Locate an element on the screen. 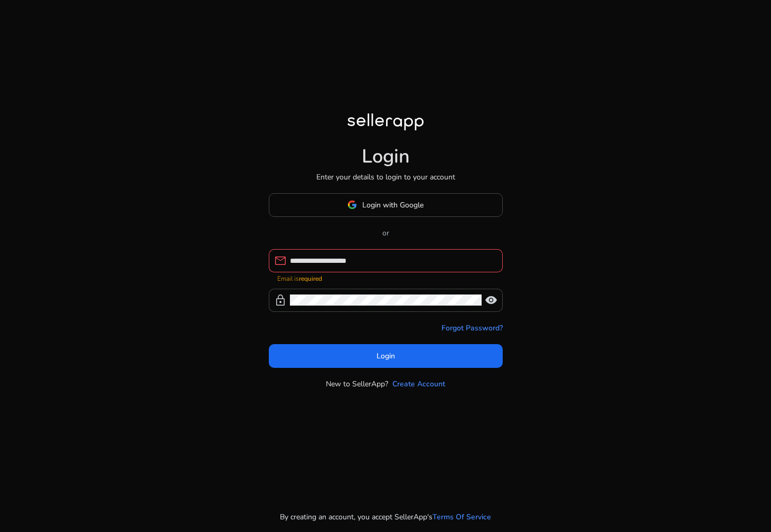 The height and width of the screenshot is (532, 771). strong: required is located at coordinates (311, 278).